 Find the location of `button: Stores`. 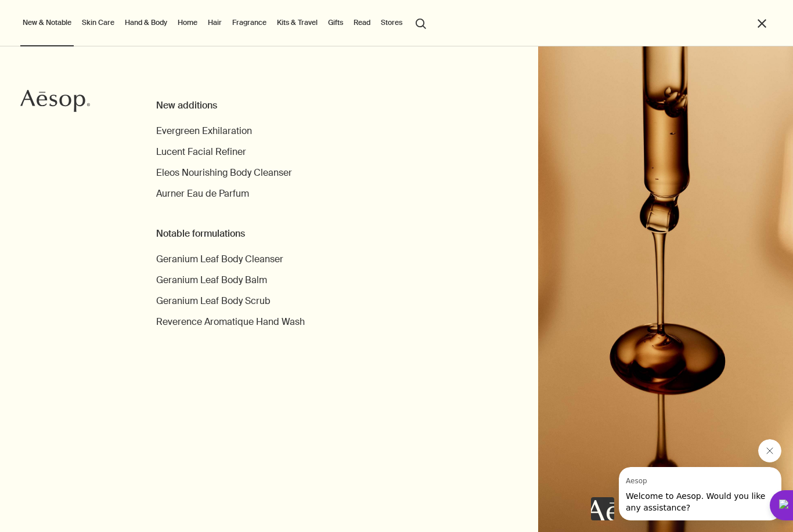

button: Stores is located at coordinates (391, 22).